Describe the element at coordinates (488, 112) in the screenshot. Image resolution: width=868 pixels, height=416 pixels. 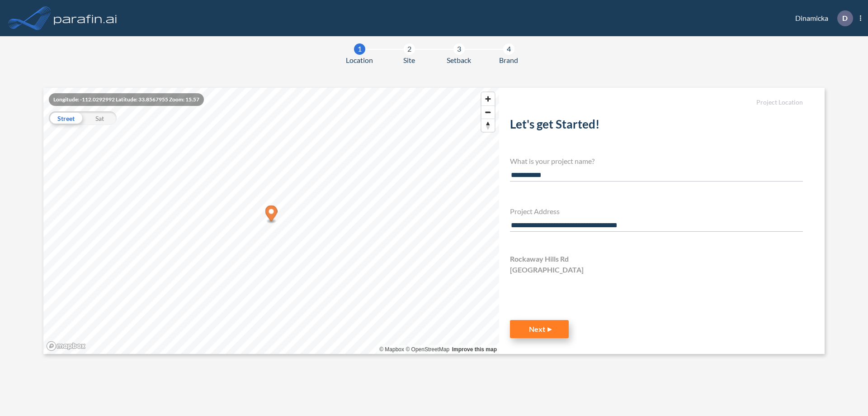
I see `span: Zoom out` at that location.